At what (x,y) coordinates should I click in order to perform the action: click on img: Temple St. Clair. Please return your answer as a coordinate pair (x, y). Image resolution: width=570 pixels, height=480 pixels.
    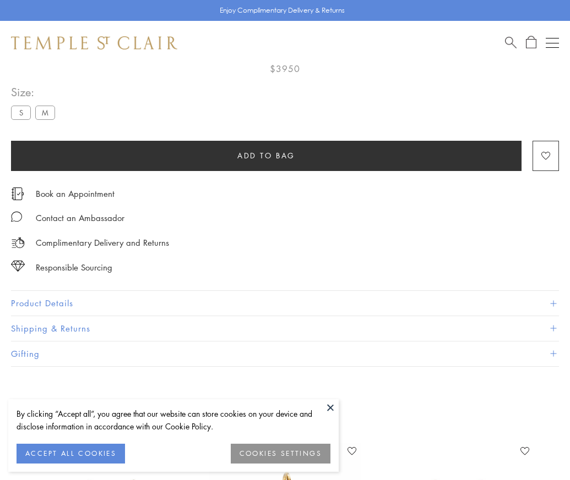
    Looking at the image, I should click on (94, 43).